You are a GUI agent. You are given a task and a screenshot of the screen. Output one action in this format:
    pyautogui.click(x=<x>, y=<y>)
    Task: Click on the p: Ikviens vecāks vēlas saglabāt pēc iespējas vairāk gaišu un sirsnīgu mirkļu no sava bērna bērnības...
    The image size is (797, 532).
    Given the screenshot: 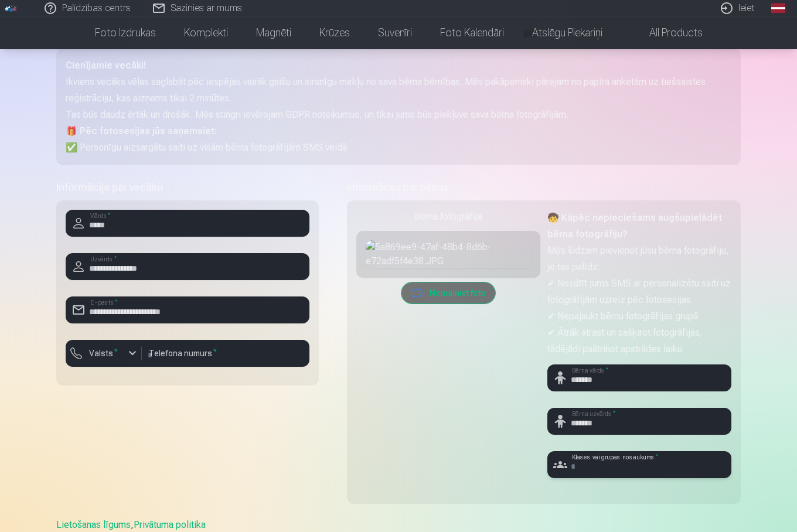 What is the action you would take?
    pyautogui.click(x=398, y=90)
    